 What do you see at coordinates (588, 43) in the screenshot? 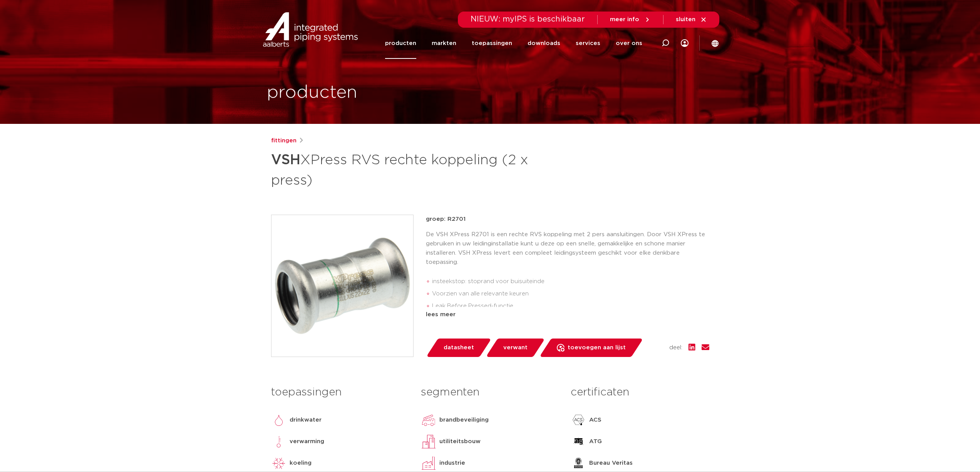
I see `a: services` at bounding box center [588, 43].